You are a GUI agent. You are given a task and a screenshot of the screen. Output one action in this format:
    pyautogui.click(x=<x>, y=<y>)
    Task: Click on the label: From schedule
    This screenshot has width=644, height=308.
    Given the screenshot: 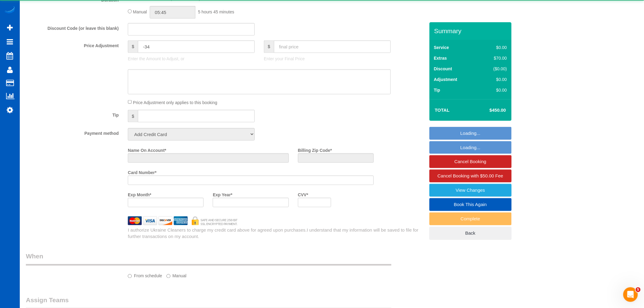 What is the action you would take?
    pyautogui.click(x=145, y=275)
    